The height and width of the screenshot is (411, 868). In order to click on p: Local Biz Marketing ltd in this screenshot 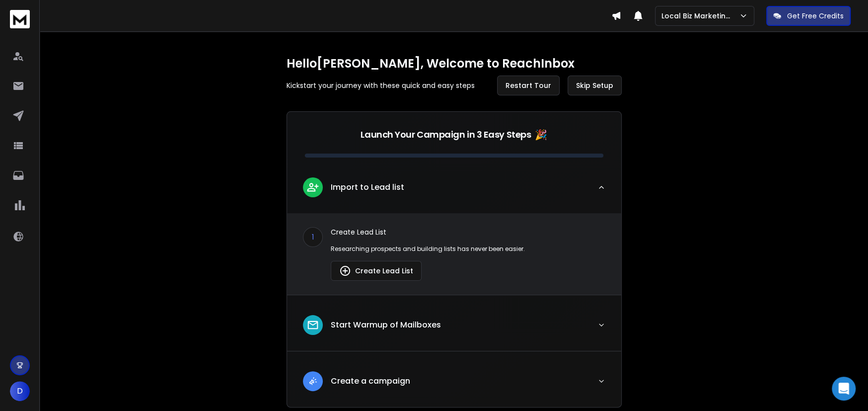, I will do `click(700, 16)`.